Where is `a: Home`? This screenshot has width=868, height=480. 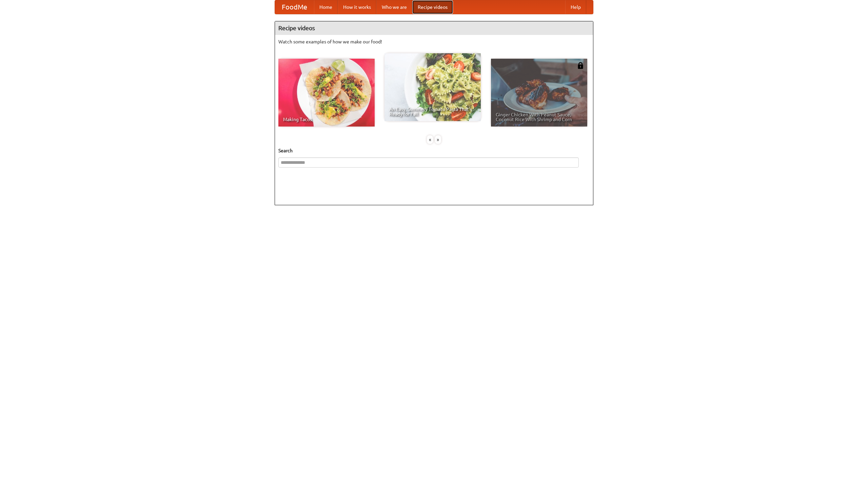
a: Home is located at coordinates (326, 7).